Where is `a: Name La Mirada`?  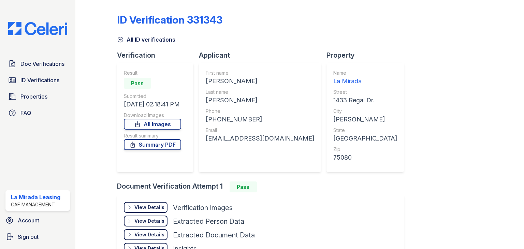 a: Name La Mirada is located at coordinates (365, 78).